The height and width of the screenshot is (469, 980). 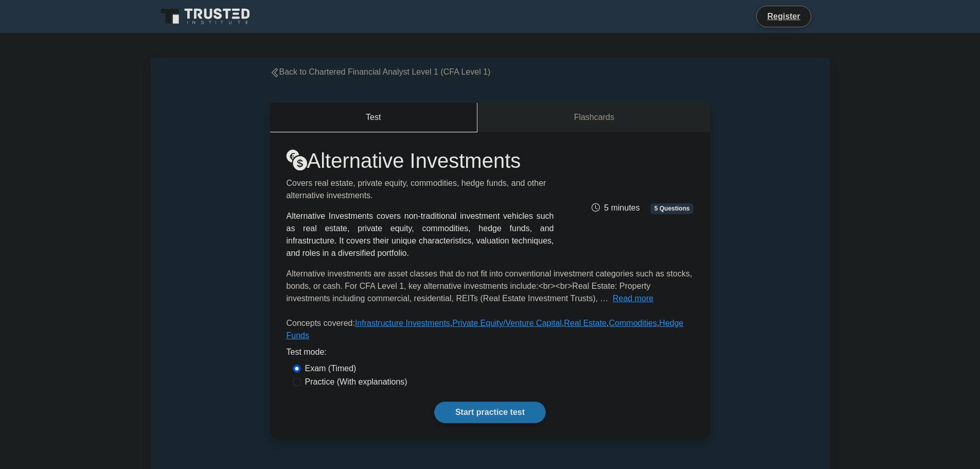 What do you see at coordinates (421, 189) in the screenshot?
I see `p: Covers real estate, private equity, commodities, hedge funds, and other alternative investments.` at bounding box center [421, 189].